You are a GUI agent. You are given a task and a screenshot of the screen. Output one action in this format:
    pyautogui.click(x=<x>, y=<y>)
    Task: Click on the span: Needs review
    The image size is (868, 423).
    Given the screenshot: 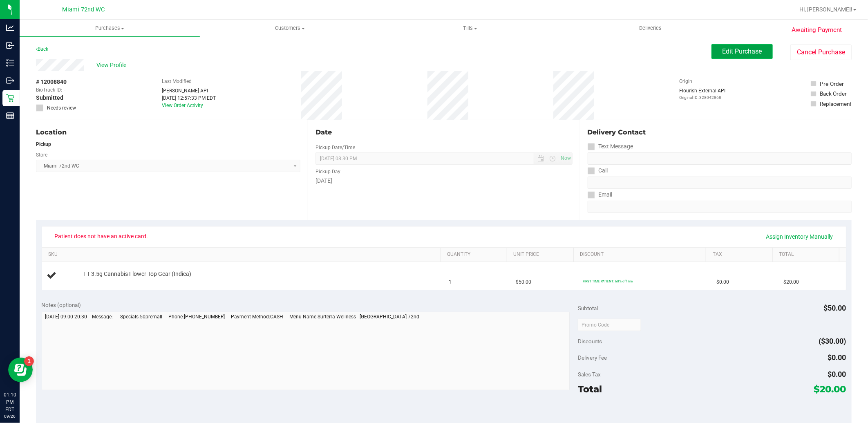 What is the action you would take?
    pyautogui.click(x=61, y=108)
    